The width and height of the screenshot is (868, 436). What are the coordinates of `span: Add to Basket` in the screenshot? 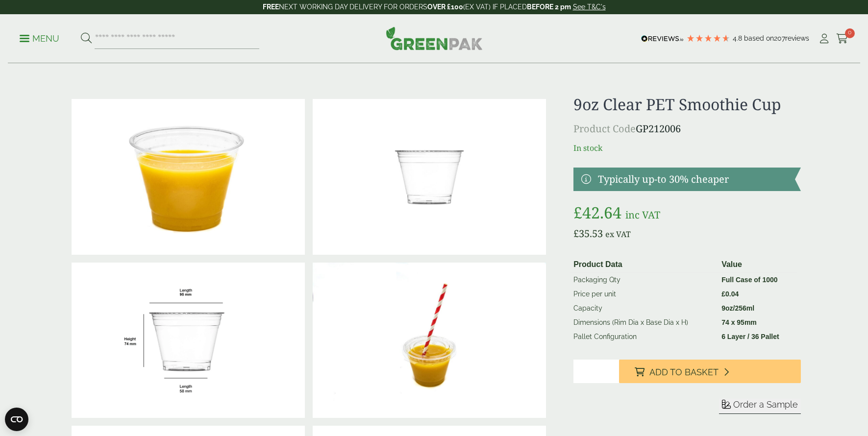 It's located at (684, 373).